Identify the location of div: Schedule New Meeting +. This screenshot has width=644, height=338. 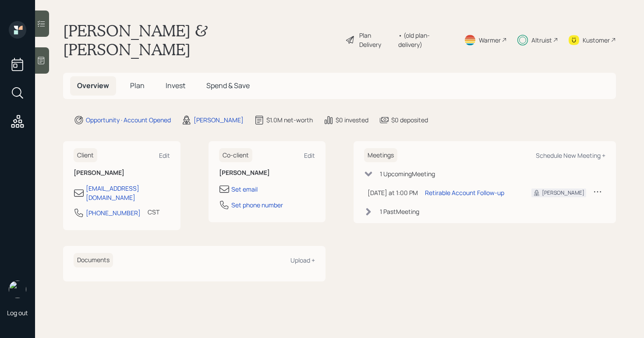
(571, 155).